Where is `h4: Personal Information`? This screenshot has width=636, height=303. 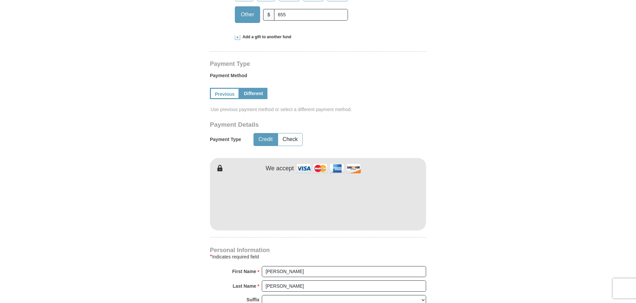
h4: Personal Information is located at coordinates (318, 250).